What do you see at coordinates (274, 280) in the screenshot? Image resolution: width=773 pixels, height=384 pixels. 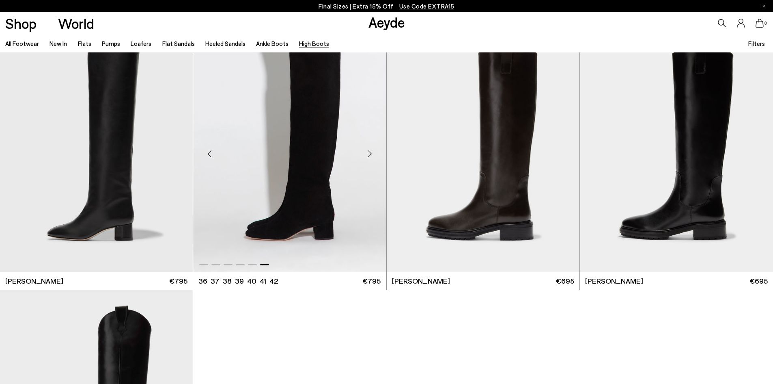 I see `li: 42` at bounding box center [274, 280].